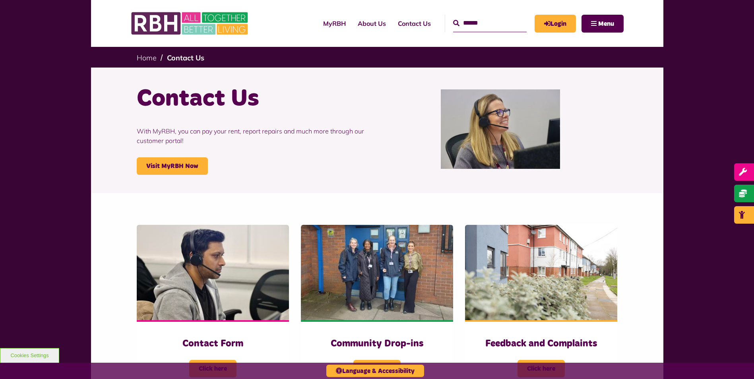 This screenshot has width=754, height=379. What do you see at coordinates (603, 23) in the screenshot?
I see `button: Navigation` at bounding box center [603, 23].